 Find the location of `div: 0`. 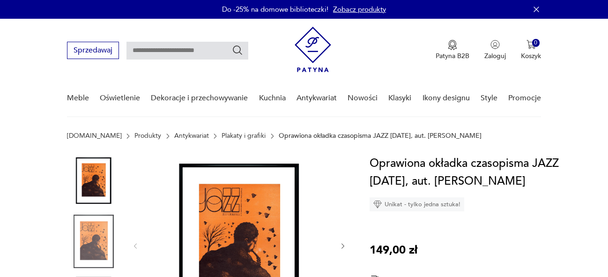

div: 0 is located at coordinates (536, 43).